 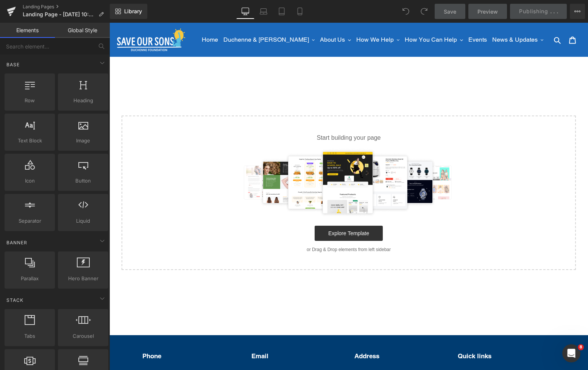 I want to click on button: How We Help, so click(x=269, y=17).